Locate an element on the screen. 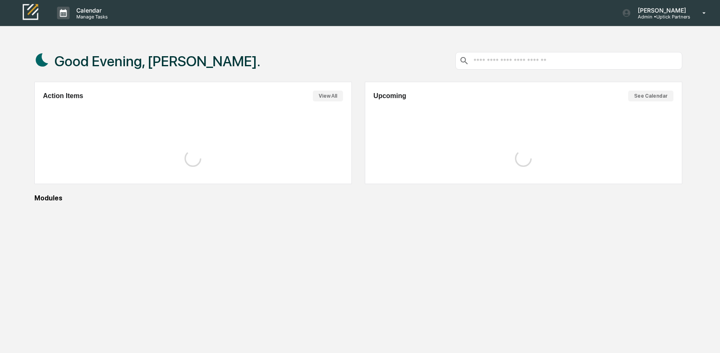 This screenshot has height=353, width=720. p: Manage Tasks is located at coordinates (91, 17).